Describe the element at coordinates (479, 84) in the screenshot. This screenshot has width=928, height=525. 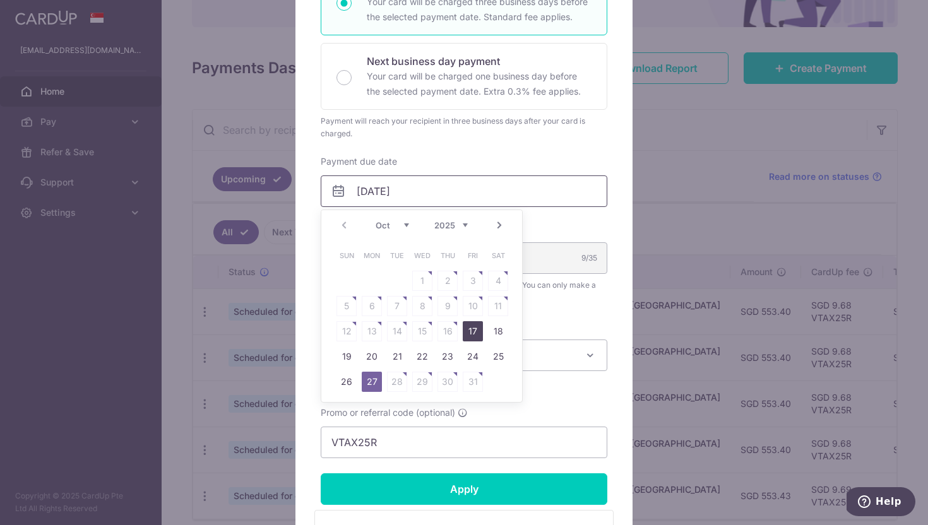
I see `p: Your card will be charged one business day before the selected payment date. Extra 0.3% fee applies.` at that location.